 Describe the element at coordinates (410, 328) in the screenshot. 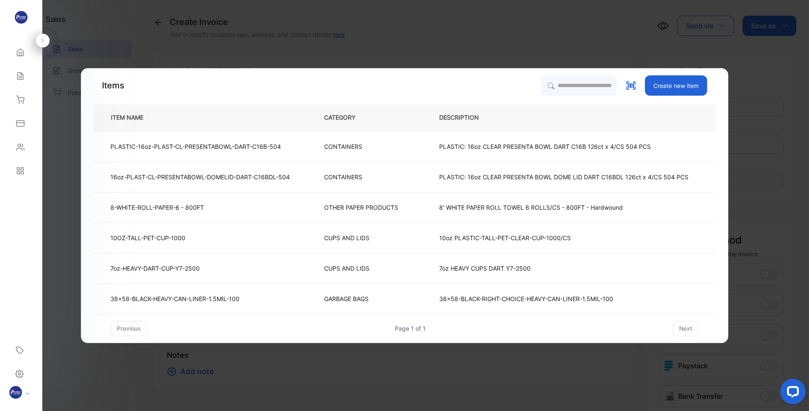

I see `div: Page 1 of 1` at that location.